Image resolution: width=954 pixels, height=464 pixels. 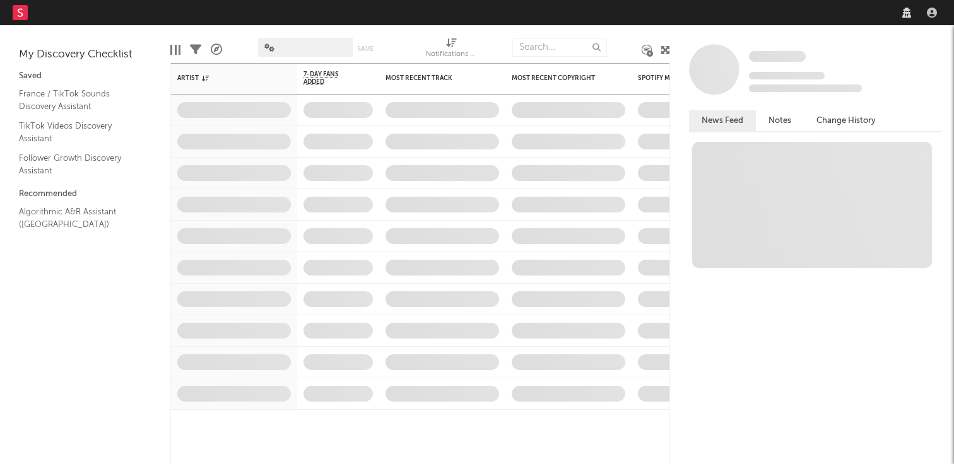 What do you see at coordinates (365, 49) in the screenshot?
I see `button: Save` at bounding box center [365, 49].